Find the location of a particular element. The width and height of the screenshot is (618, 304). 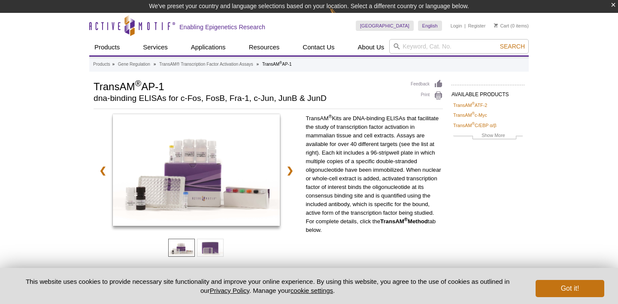

a: English is located at coordinates (430, 26).